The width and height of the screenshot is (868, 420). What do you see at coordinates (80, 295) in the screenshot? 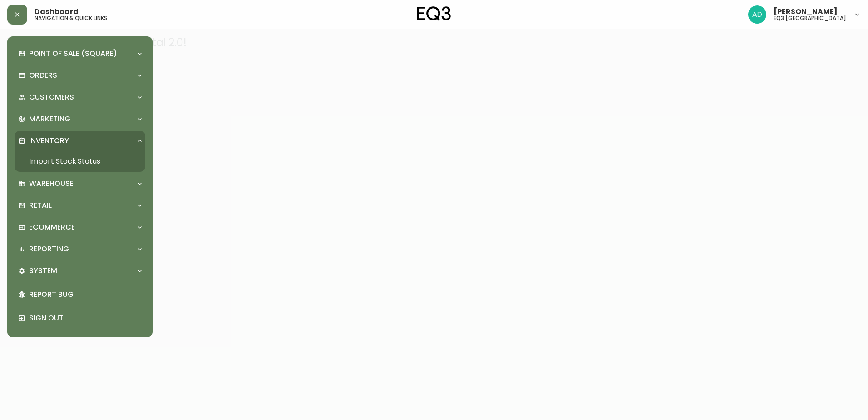
I see `div: Report Bug` at bounding box center [80, 295].